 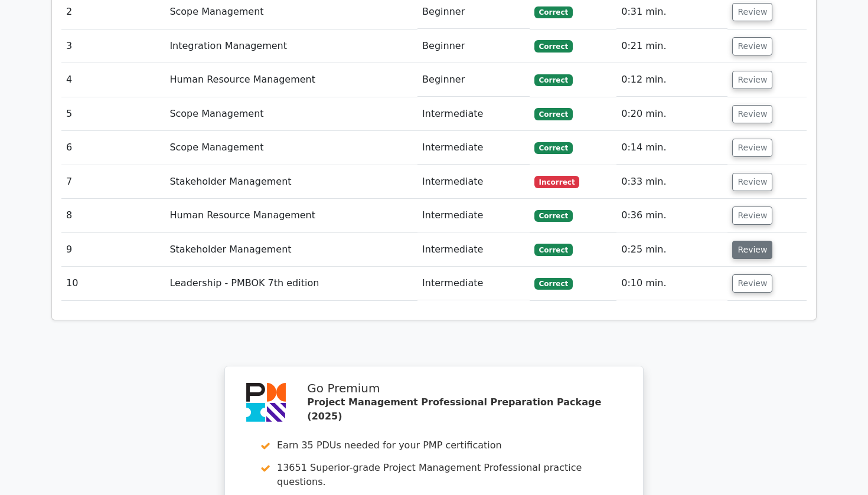 What do you see at coordinates (672, 182) in the screenshot?
I see `td: 0:33 min.` at bounding box center [672, 182].